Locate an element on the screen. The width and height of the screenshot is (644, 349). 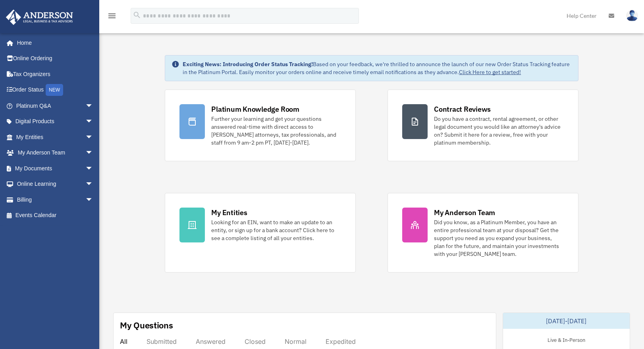
a: My Anderson Team Did you know, as a Platinum Member, you have an entire professional team at your... is located at coordinates (483, 232).